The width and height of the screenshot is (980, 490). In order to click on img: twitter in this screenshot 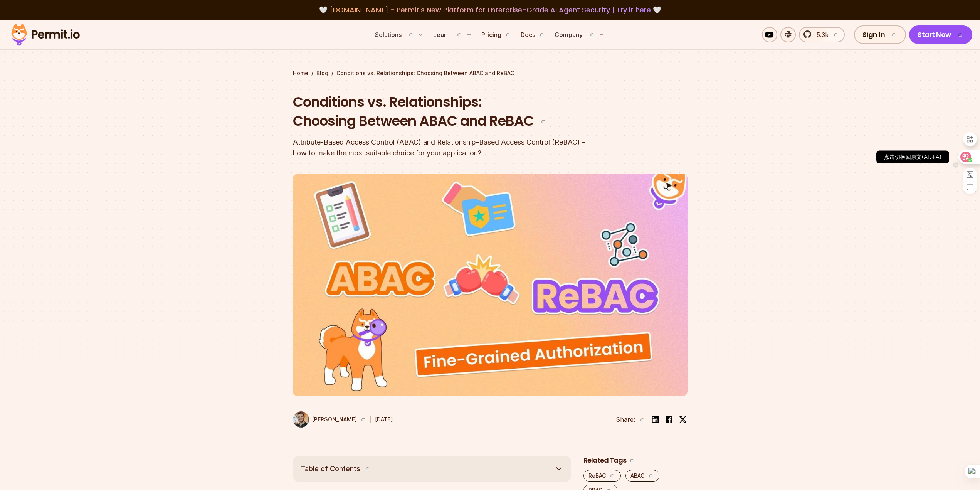, I will do `click(683, 419)`.